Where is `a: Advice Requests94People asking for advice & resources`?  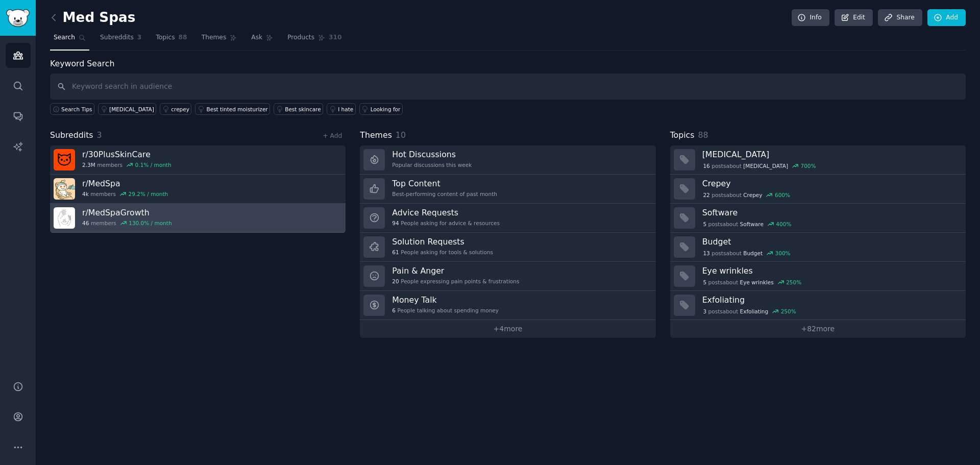 a: Advice Requests94People asking for advice & resources is located at coordinates (508, 218).